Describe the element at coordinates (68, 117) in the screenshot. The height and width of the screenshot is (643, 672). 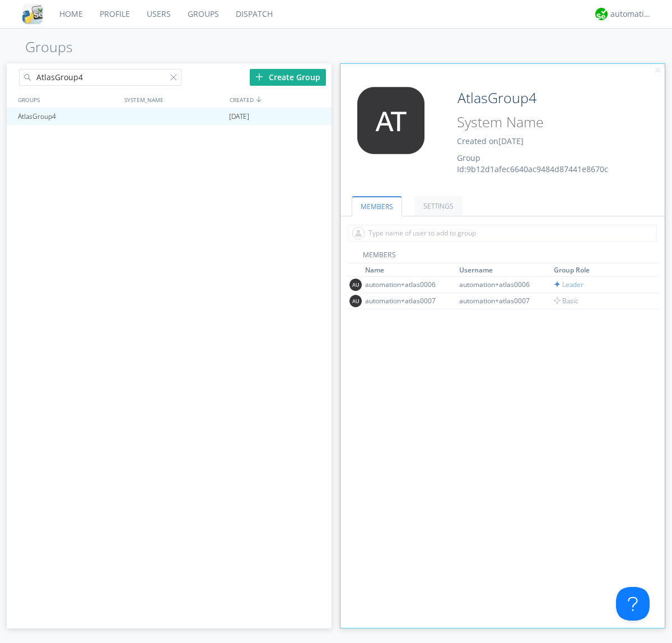
I see `div: AtlasGroup4` at that location.